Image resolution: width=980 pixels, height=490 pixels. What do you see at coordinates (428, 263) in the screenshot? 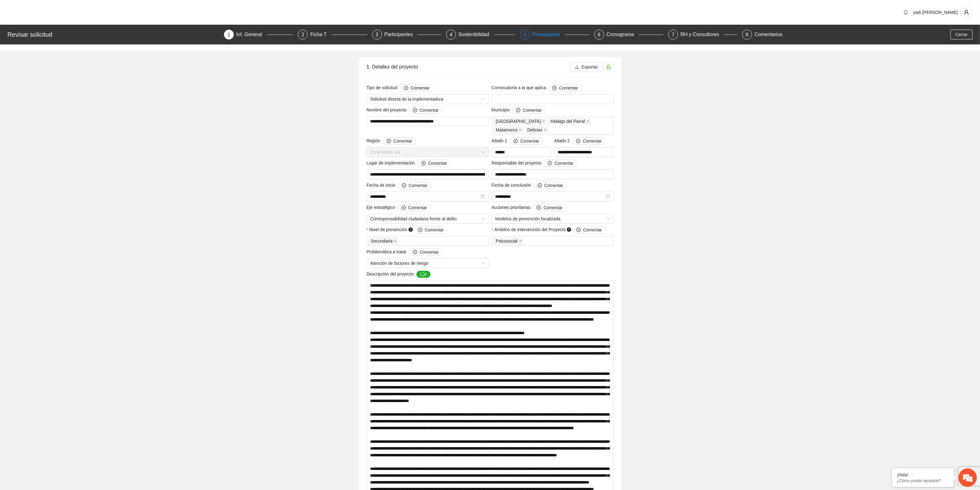
I see `span: Atención de factores de riesgo` at bounding box center [428, 263].